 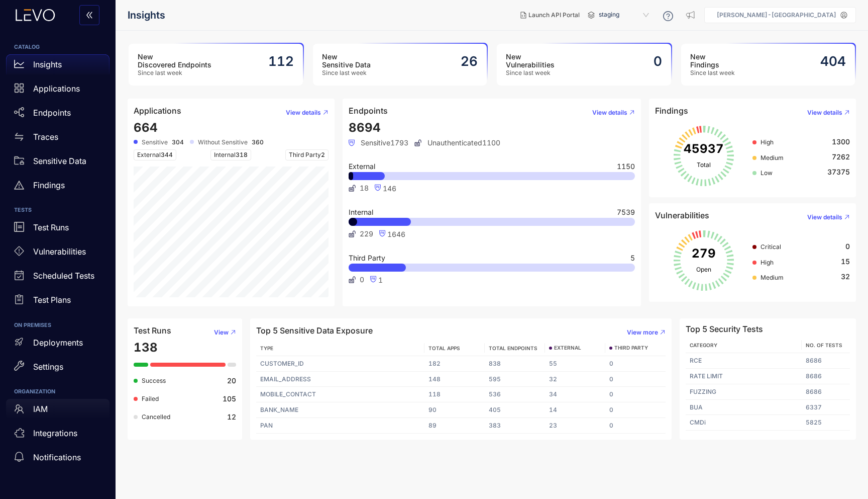 What do you see at coordinates (550, 15) in the screenshot?
I see `button: Launch API Portal` at bounding box center [550, 15].